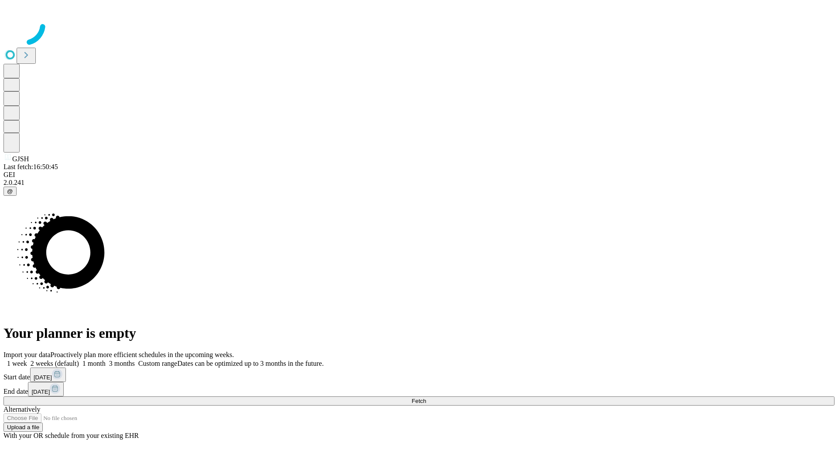 The image size is (838, 472). I want to click on span: 2 weeks (default), so click(55, 363).